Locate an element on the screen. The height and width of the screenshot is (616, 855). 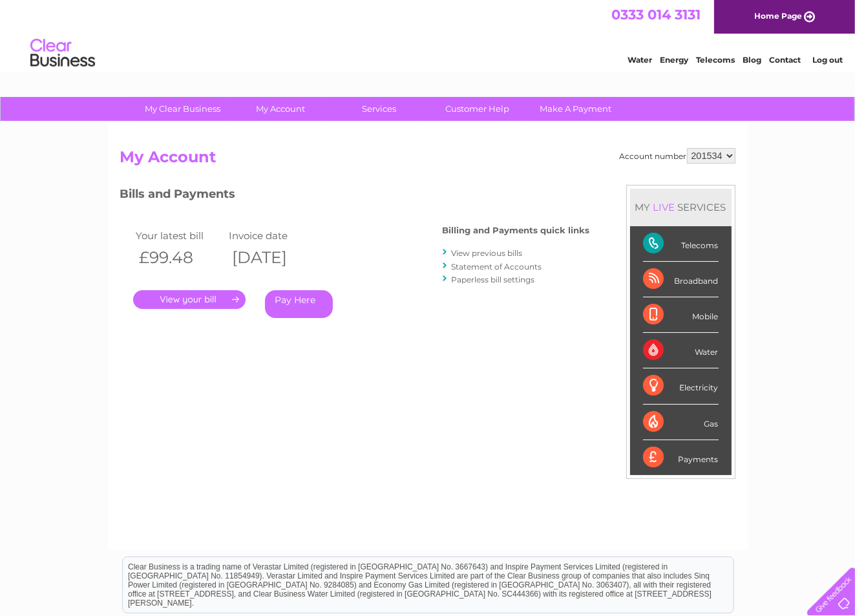
a: Customer Help is located at coordinates (477, 109).